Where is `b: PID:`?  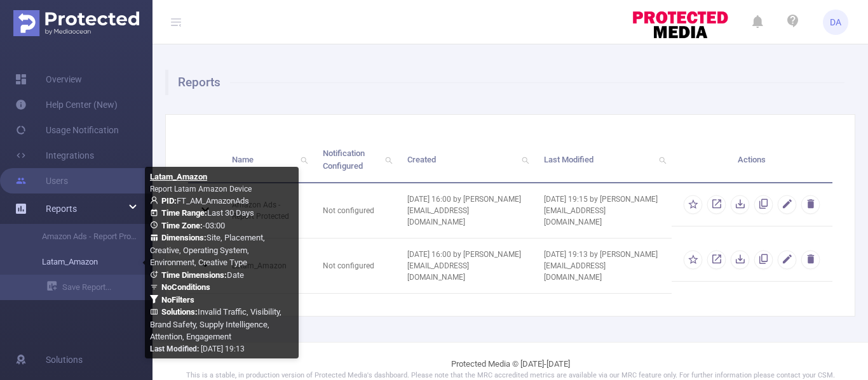
b: PID: is located at coordinates (169, 201).